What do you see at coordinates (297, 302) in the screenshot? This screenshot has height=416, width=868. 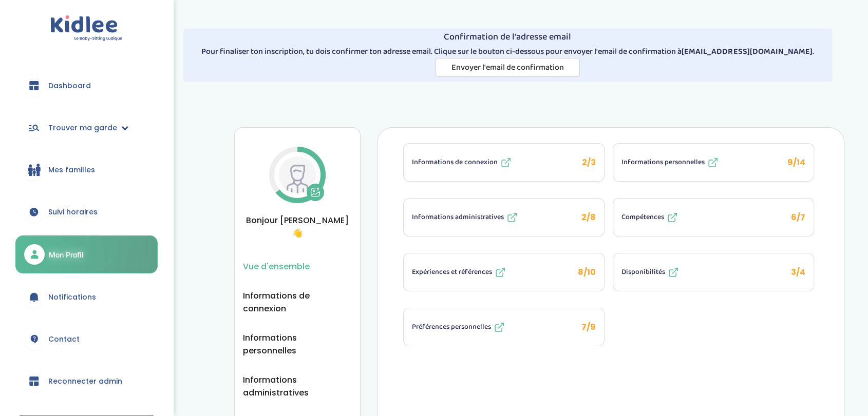 I see `button: Informations de connexion` at bounding box center [297, 302].